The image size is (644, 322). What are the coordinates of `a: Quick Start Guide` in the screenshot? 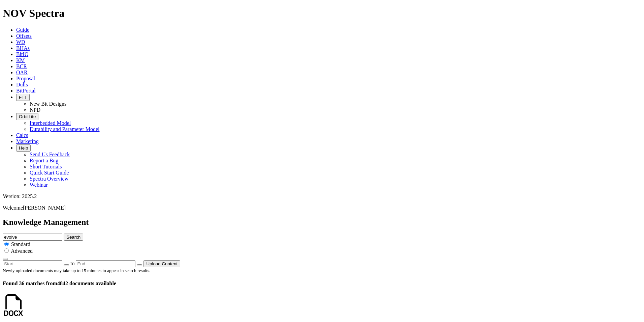 It's located at (49, 172).